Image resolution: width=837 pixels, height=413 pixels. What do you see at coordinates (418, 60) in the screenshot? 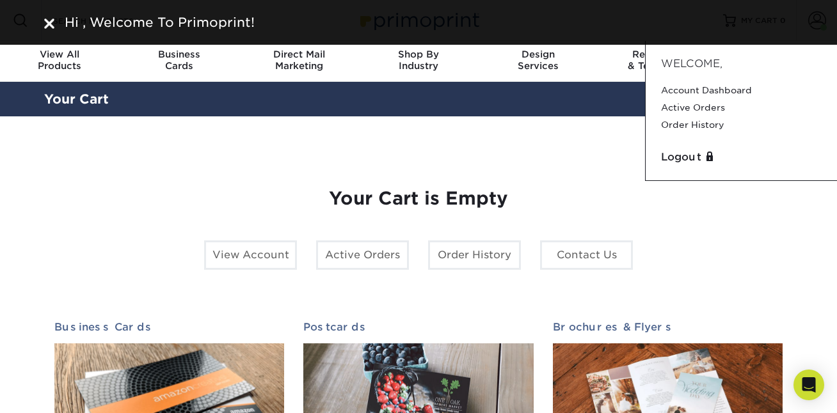
I see `div: Industry` at bounding box center [418, 60].